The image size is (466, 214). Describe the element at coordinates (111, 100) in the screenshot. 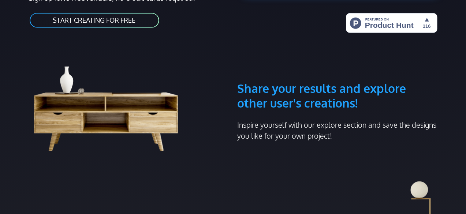

I see `img: living room cabinet` at that location.